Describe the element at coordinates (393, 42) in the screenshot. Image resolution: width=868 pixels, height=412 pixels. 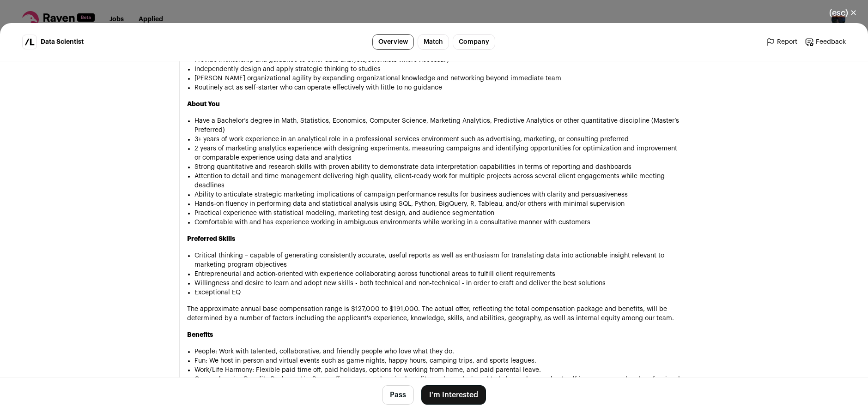
I see `a: Overview` at that location.